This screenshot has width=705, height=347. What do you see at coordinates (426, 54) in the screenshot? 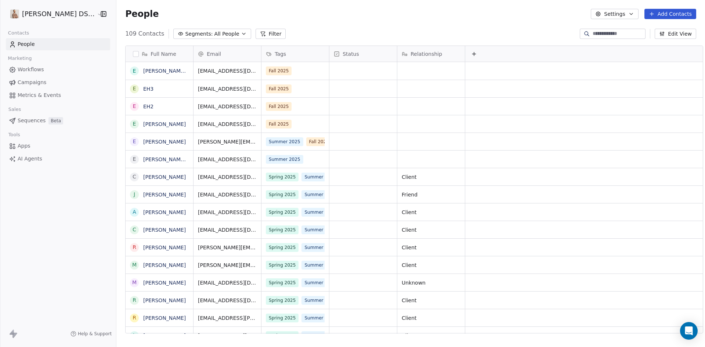
I see `span: Relationship` at bounding box center [426, 54].